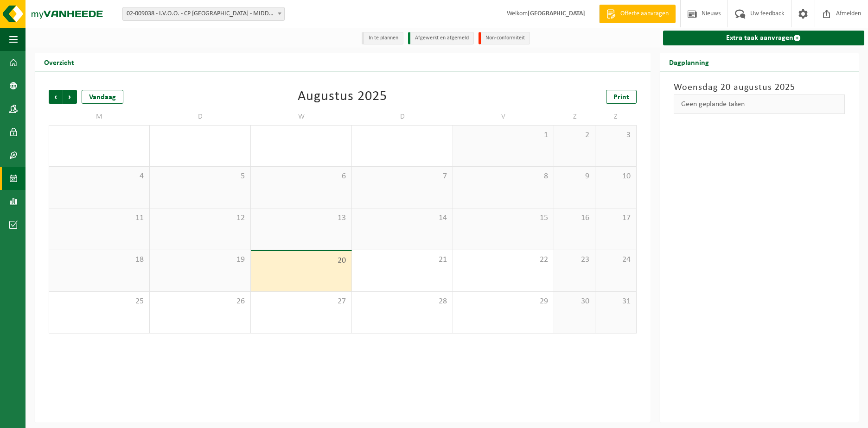 This screenshot has width=868, height=428. Describe the element at coordinates (503, 135) in the screenshot. I see `span: 1` at that location.